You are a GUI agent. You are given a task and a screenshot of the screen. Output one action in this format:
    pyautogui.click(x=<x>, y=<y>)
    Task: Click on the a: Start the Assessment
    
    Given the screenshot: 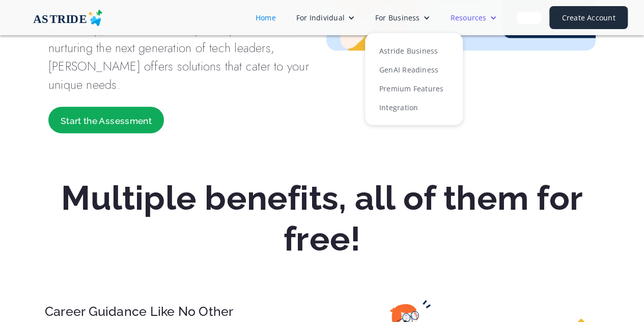 What is the action you would take?
    pyautogui.click(x=106, y=120)
    